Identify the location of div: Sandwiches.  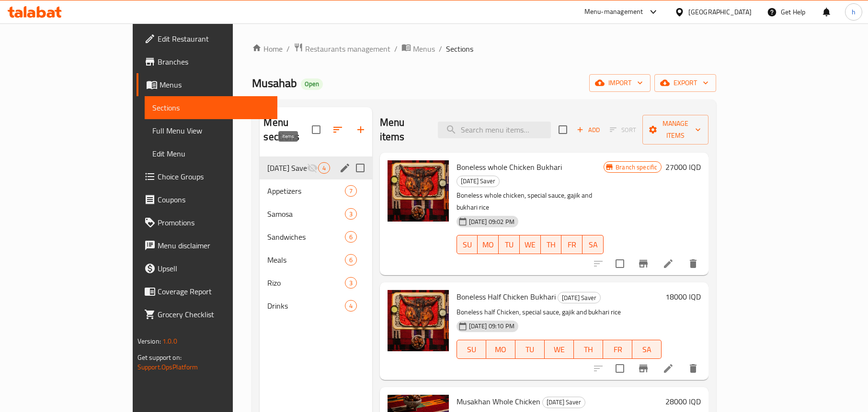
(306, 237).